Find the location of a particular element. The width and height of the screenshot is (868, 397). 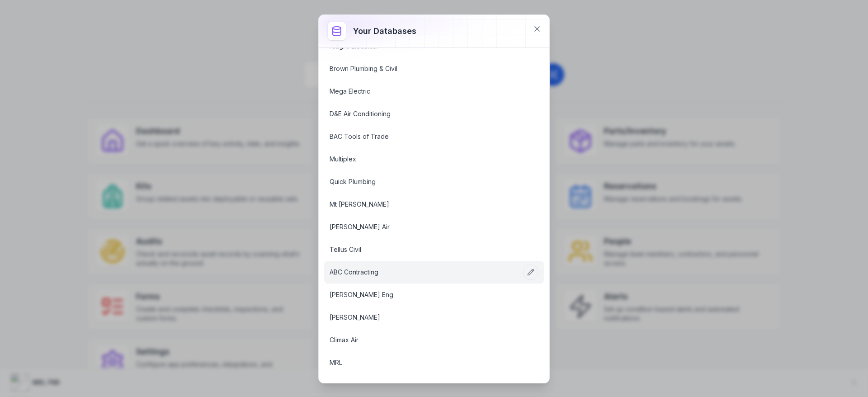

a: Tellus Civil is located at coordinates (423, 250).